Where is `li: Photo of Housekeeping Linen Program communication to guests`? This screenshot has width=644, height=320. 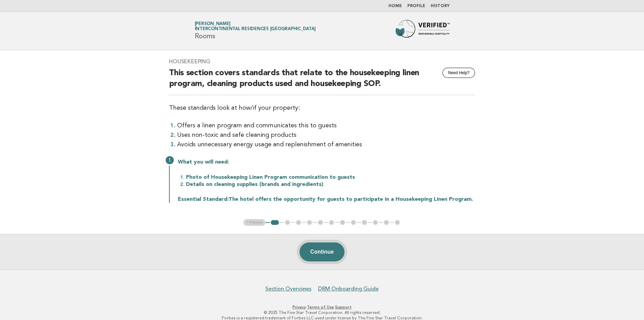
li: Photo of Housekeeping Linen Program communication to guests is located at coordinates (330, 177).